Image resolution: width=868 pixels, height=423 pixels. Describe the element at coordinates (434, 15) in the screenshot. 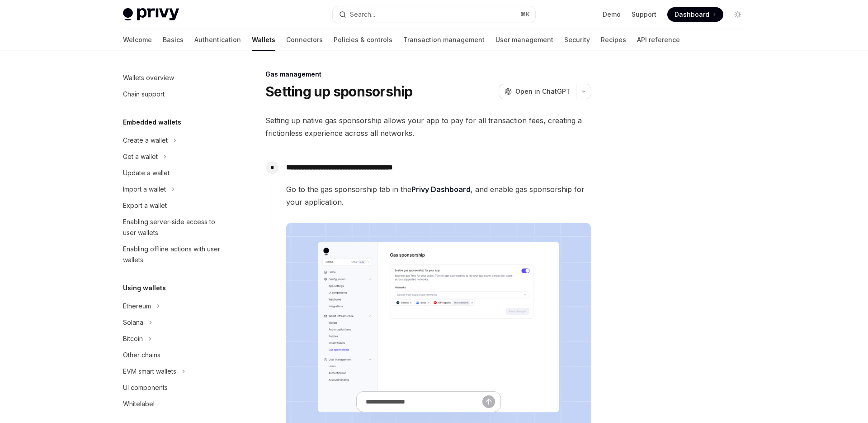

I see `button: Search...⌘K` at that location.